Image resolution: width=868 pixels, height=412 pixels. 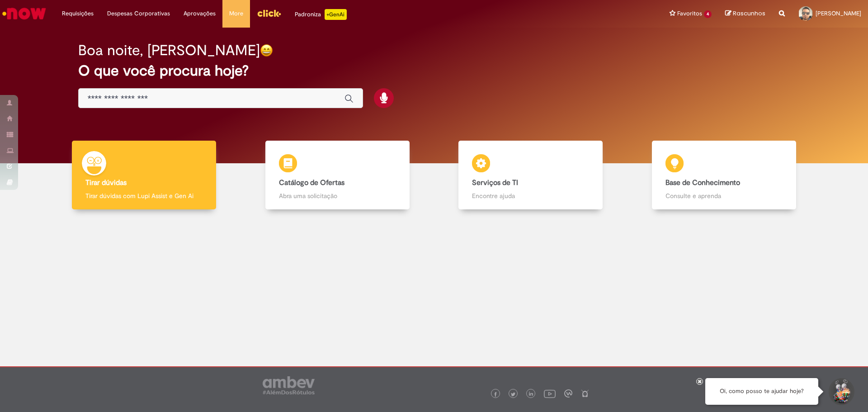 What do you see at coordinates (745, 13) in the screenshot?
I see `a: Rascunhos` at bounding box center [745, 13].